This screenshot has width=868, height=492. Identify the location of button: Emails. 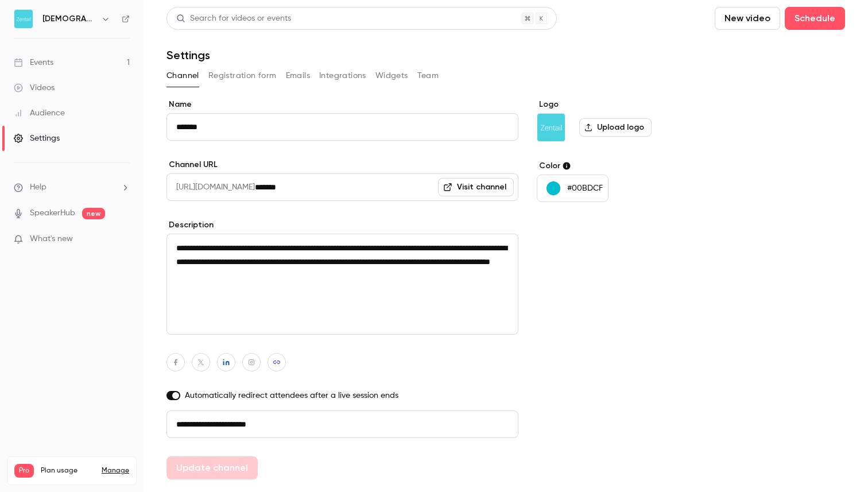
(298, 75).